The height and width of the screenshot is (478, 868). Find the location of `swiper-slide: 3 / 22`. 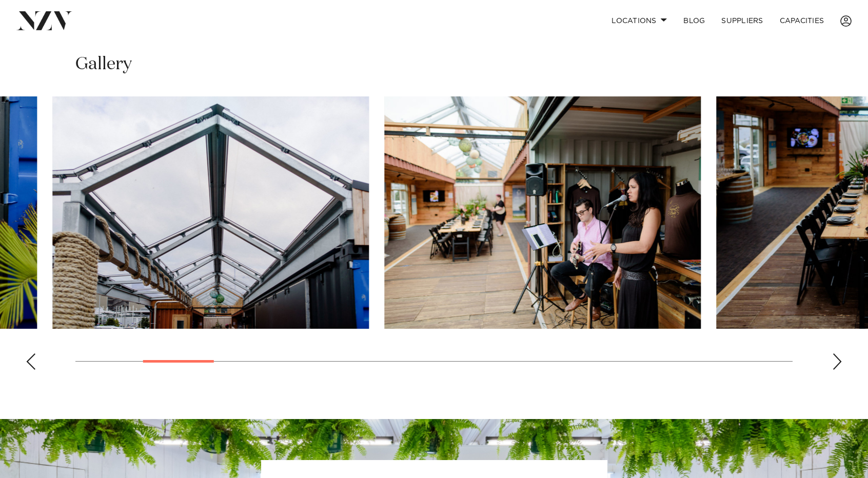

swiper-slide: 3 / 22 is located at coordinates (210, 213).